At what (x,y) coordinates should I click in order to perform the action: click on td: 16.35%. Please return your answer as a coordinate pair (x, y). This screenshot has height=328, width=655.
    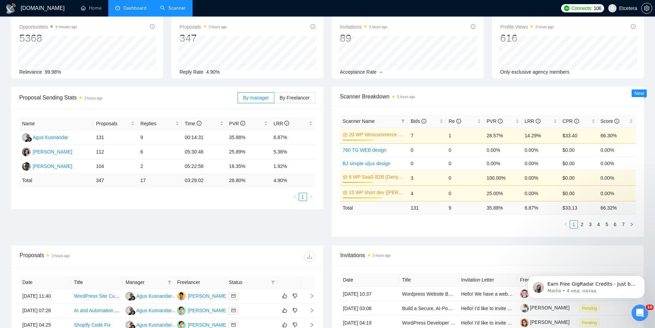
    Looking at the image, I should click on (248, 166).